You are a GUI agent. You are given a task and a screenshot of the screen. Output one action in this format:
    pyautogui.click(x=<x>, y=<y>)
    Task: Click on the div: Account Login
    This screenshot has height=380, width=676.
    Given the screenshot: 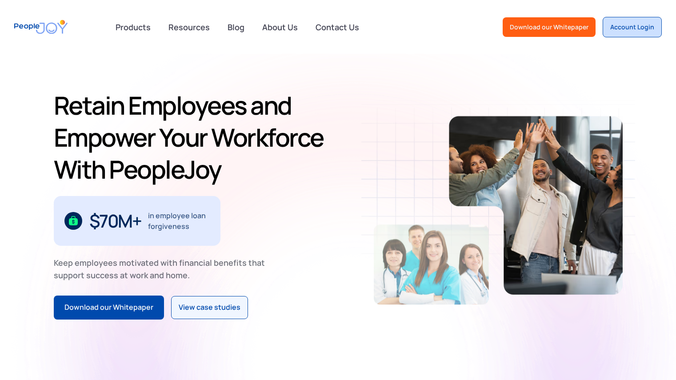 What is the action you would take?
    pyautogui.click(x=632, y=27)
    